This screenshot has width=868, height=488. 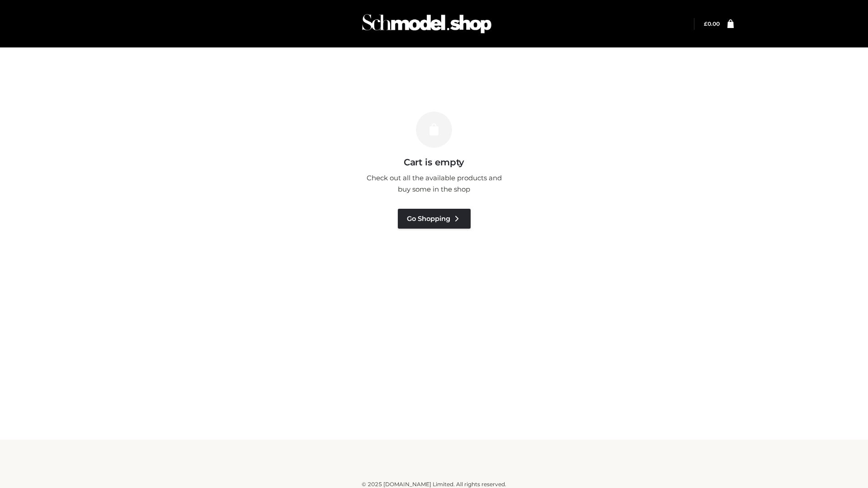 I want to click on a: Go Shopping, so click(x=434, y=219).